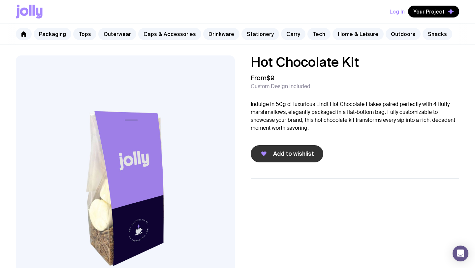  Describe the element at coordinates (403, 34) in the screenshot. I see `a: Outdoors` at that location.